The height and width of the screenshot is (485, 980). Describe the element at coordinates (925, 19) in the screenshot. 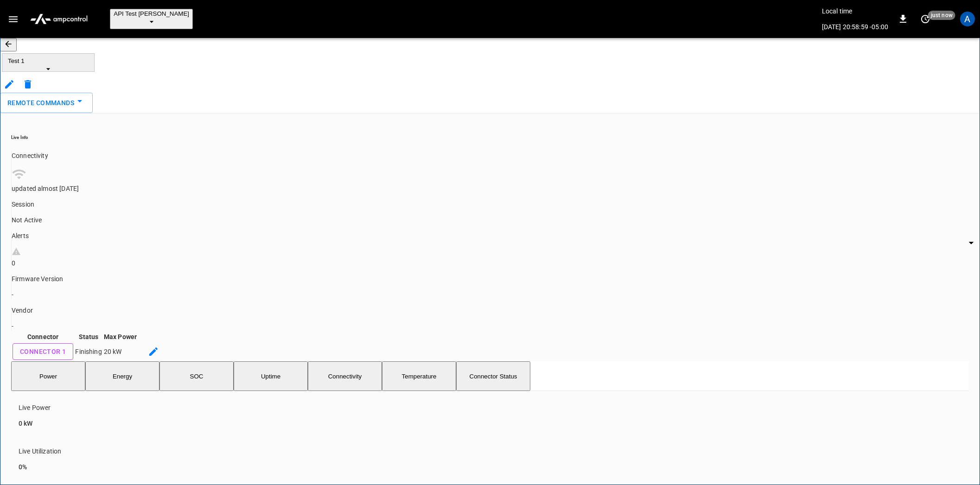

I see `button: set refresh interval` at that location.